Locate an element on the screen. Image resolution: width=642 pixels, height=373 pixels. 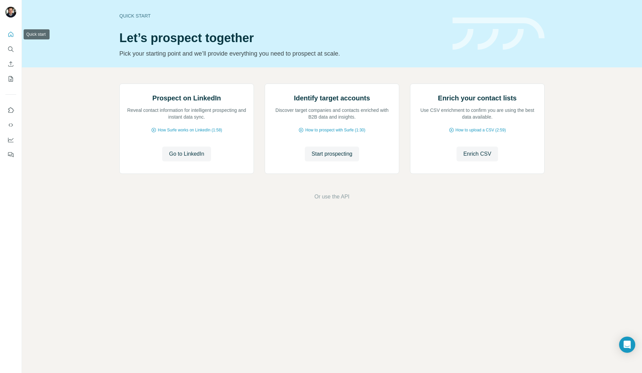
h1: Let’s prospect together is located at coordinates (282, 38).